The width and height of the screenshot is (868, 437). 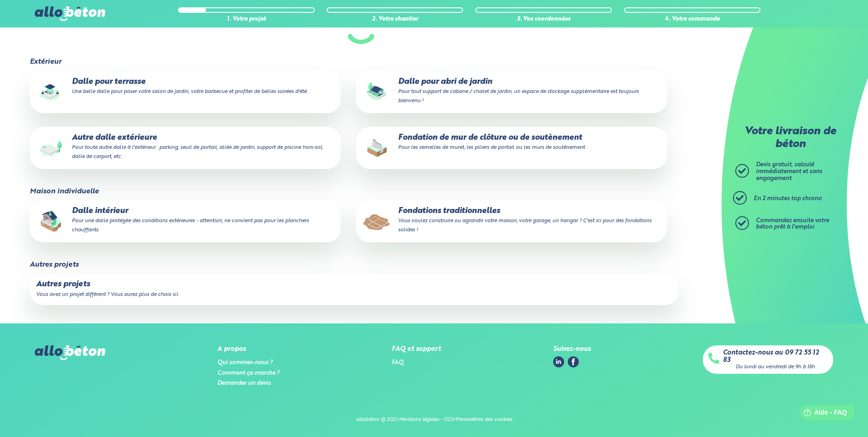 What do you see at coordinates (107, 294) in the screenshot?
I see `small: Vous avez un projet différent ? Vous aurez plus de choix ici.` at bounding box center [107, 294].